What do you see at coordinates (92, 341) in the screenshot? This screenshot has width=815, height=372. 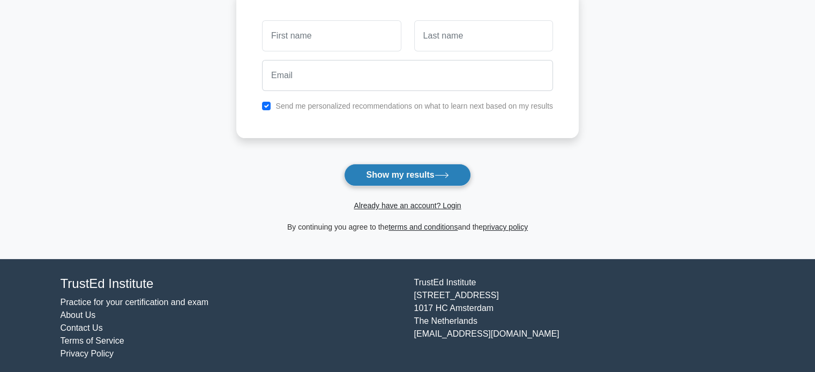 I see `a: Terms of Service` at bounding box center [92, 341].